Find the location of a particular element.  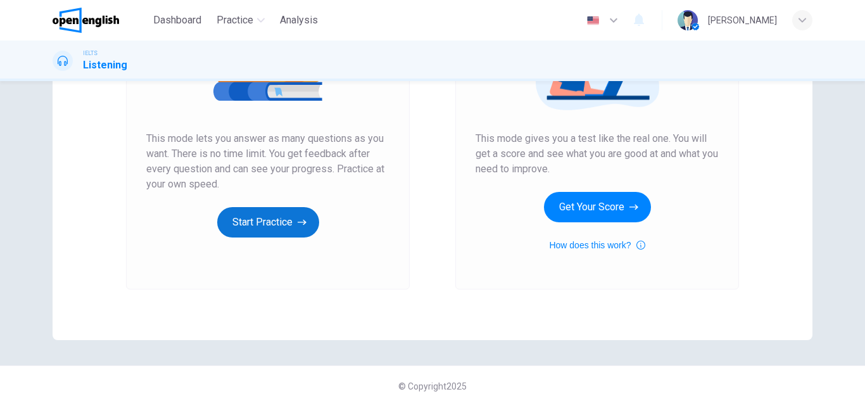

span: © Copyright 2025 is located at coordinates (433, 386).